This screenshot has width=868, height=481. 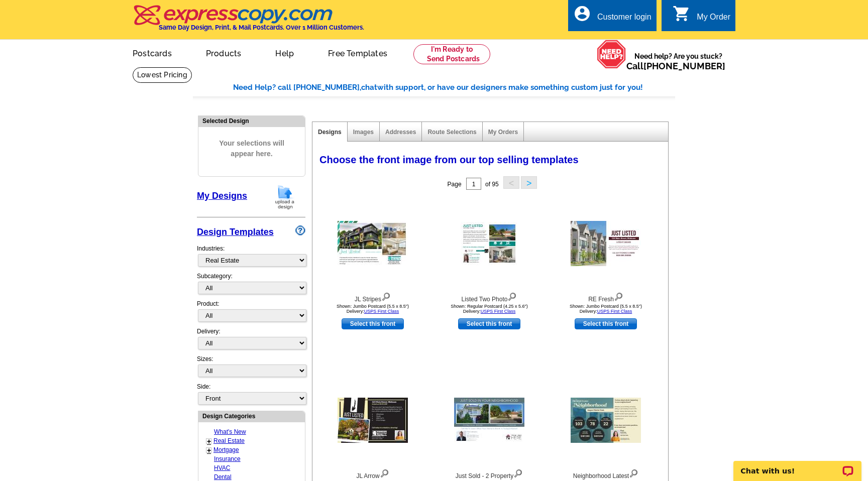 What do you see at coordinates (373, 420) in the screenshot?
I see `img: JL Arrow` at bounding box center [373, 420].